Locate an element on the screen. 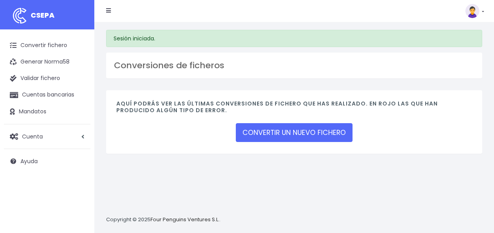  span: Ayuda is located at coordinates (29, 161).